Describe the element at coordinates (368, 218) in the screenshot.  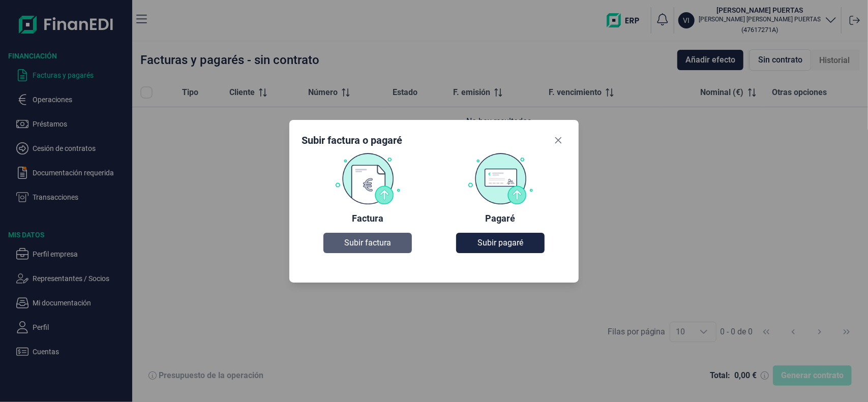
I see `div: Factura` at that location.